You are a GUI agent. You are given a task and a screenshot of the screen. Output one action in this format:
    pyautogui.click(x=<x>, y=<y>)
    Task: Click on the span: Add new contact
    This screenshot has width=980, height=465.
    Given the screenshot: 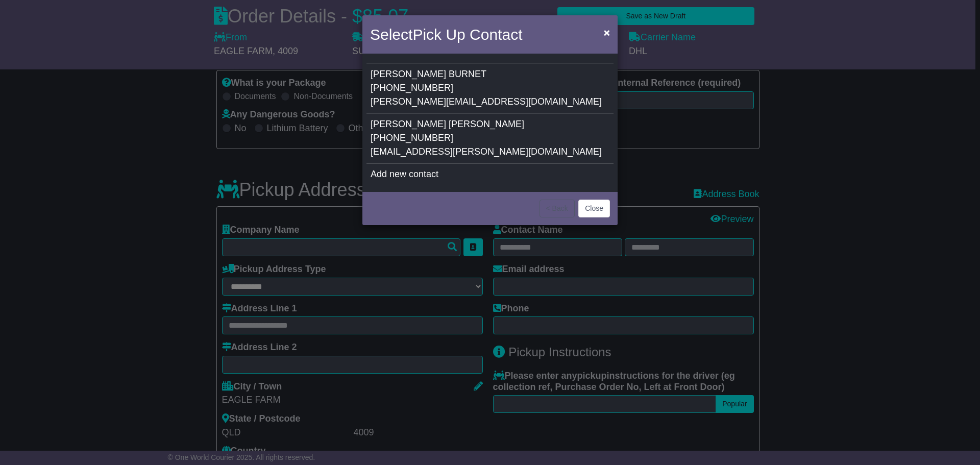 What is the action you would take?
    pyautogui.click(x=404, y=174)
    